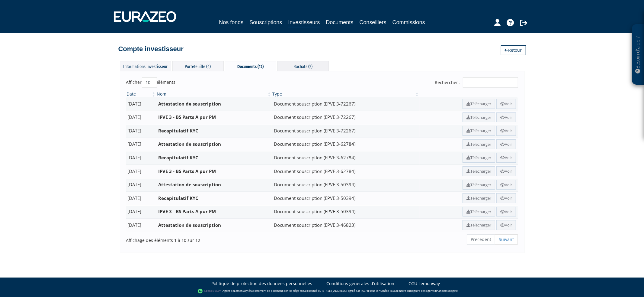 The height and width of the screenshot is (306, 644). What do you see at coordinates (303, 66) in the screenshot?
I see `div: Rachats (2)` at bounding box center [303, 66].